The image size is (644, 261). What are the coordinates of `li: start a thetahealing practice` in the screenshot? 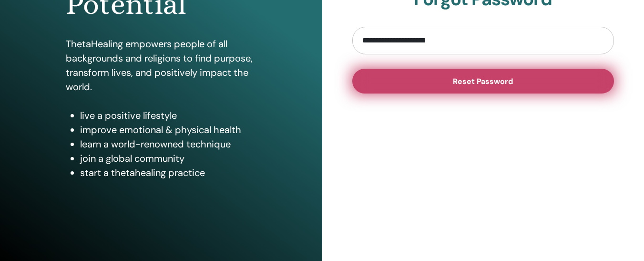 It's located at (168, 172).